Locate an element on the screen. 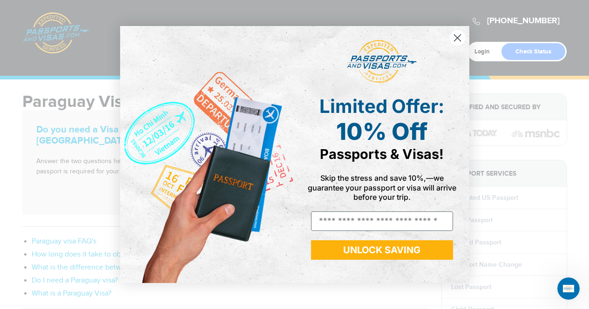 This screenshot has width=589, height=309. img: passports and visas is located at coordinates (382, 62).